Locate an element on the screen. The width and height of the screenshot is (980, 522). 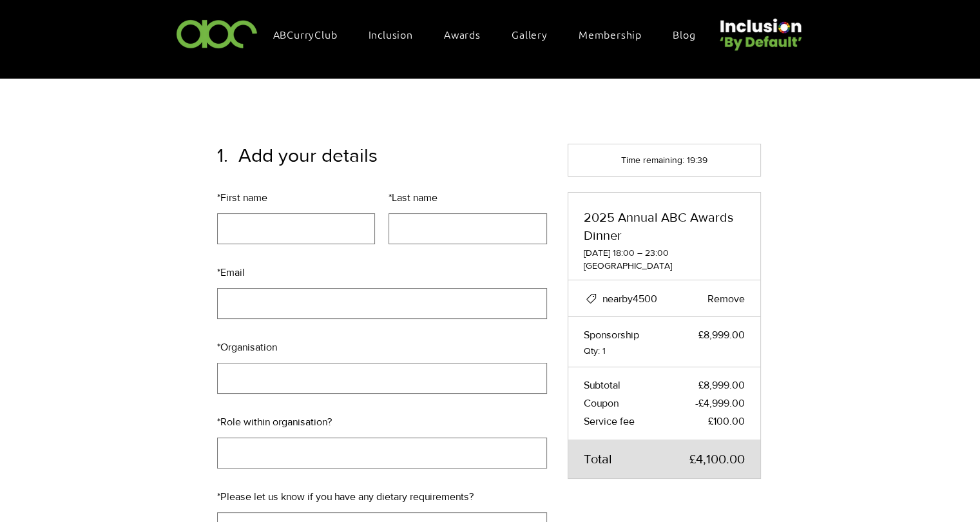
span: Inclusion is located at coordinates (390, 34).